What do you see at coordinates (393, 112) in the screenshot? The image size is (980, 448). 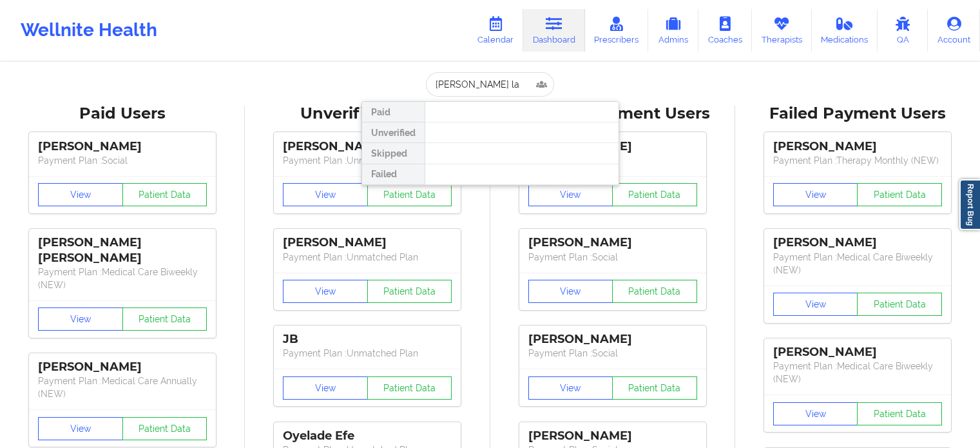 I see `div: Paid` at bounding box center [393, 112].